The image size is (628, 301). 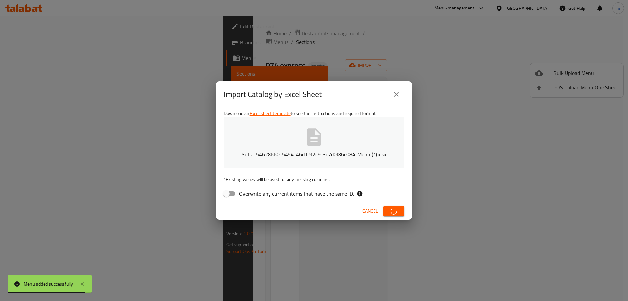 I want to click on button: close, so click(x=397, y=94).